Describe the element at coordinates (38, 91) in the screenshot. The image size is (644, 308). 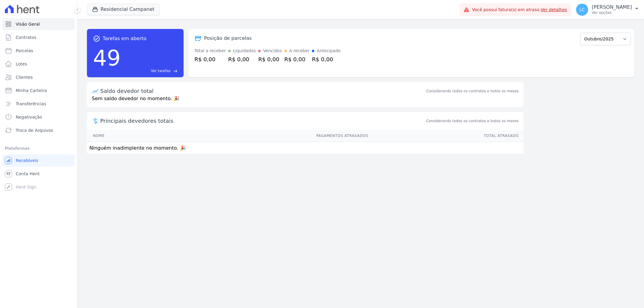
I see `a: Minha Carteira` at that location.